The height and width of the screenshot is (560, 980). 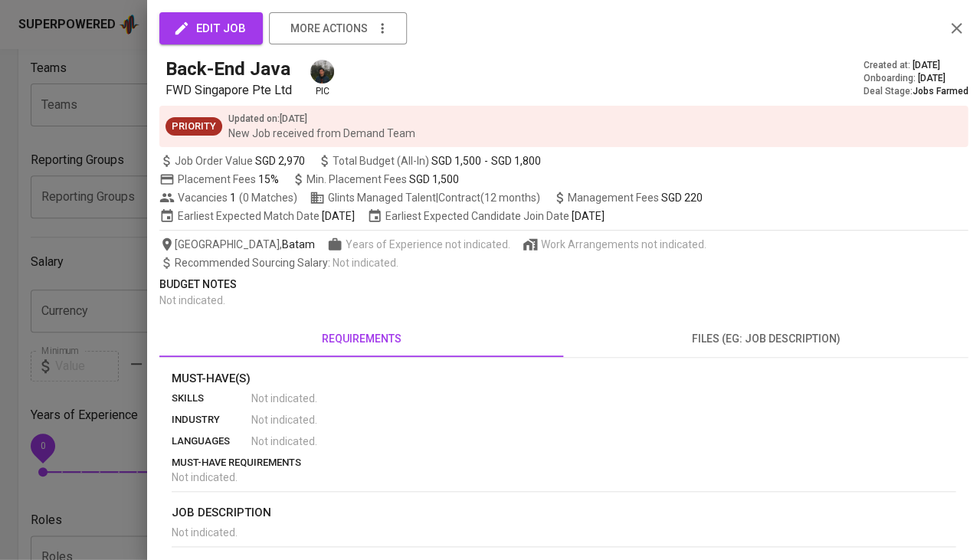 What do you see at coordinates (382, 179) in the screenshot?
I see `span: Min. Placement Fees` at bounding box center [382, 179].